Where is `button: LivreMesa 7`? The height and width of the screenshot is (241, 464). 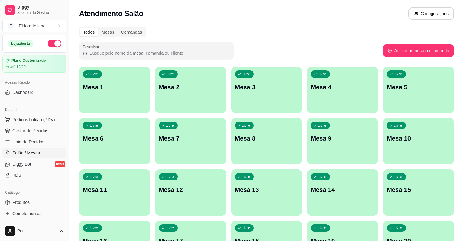
button: LivreMesa 7 is located at coordinates (191, 141).